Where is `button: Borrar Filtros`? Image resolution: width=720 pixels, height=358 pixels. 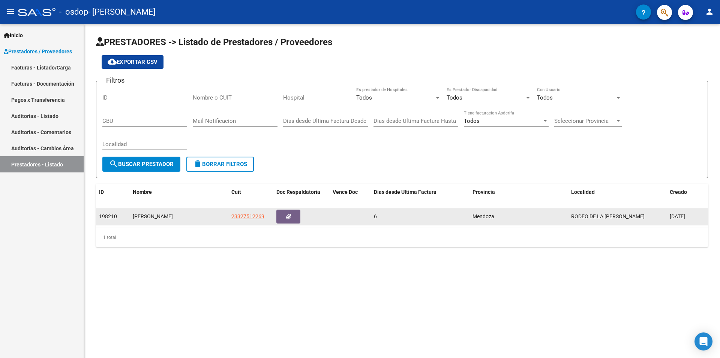
button: Borrar Filtros is located at coordinates (220, 164).